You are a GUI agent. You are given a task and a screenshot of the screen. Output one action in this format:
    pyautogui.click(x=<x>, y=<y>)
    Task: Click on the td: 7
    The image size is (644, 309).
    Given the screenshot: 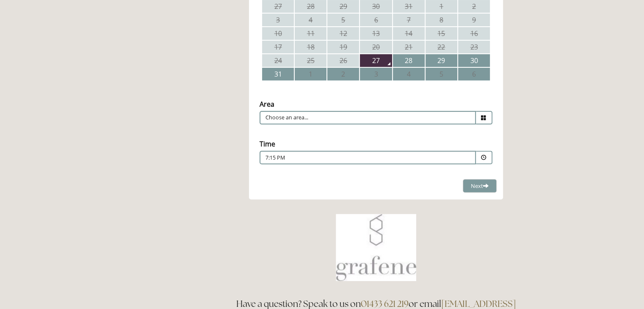 What is the action you would take?
    pyautogui.click(x=409, y=20)
    